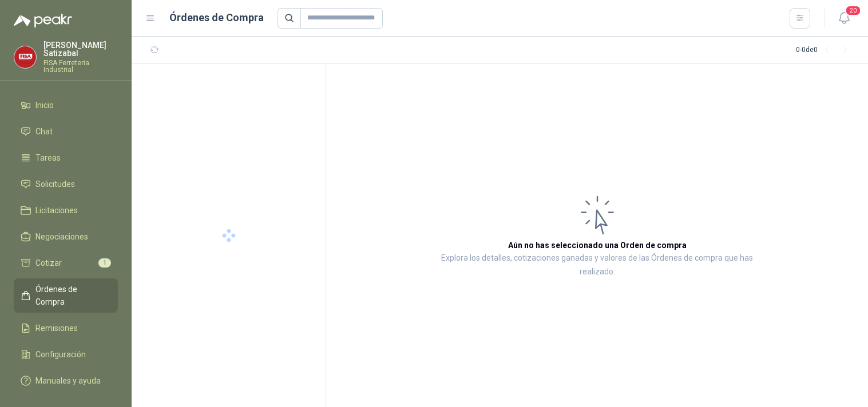 Image resolution: width=868 pixels, height=407 pixels. I want to click on button: 20, so click(844, 18).